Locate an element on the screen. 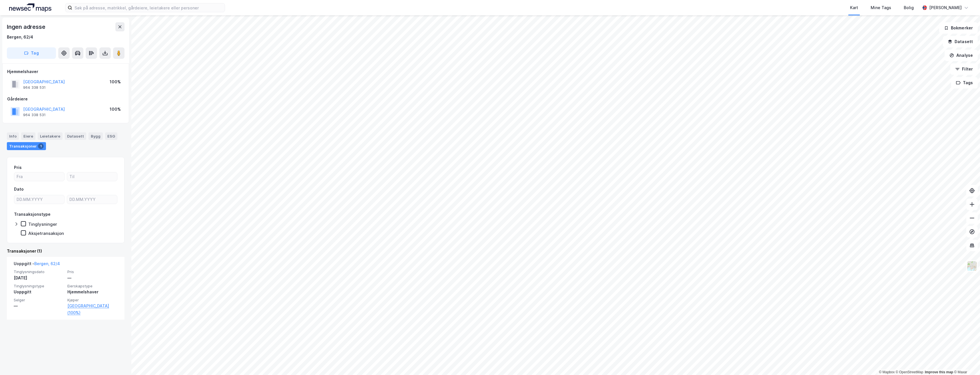 The image size is (980, 375). button: Bokmerker is located at coordinates (958, 28).